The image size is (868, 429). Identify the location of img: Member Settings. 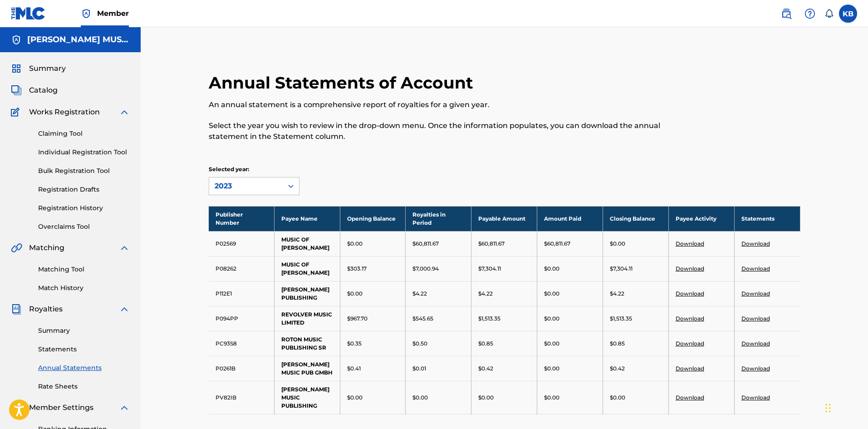
(16, 408).